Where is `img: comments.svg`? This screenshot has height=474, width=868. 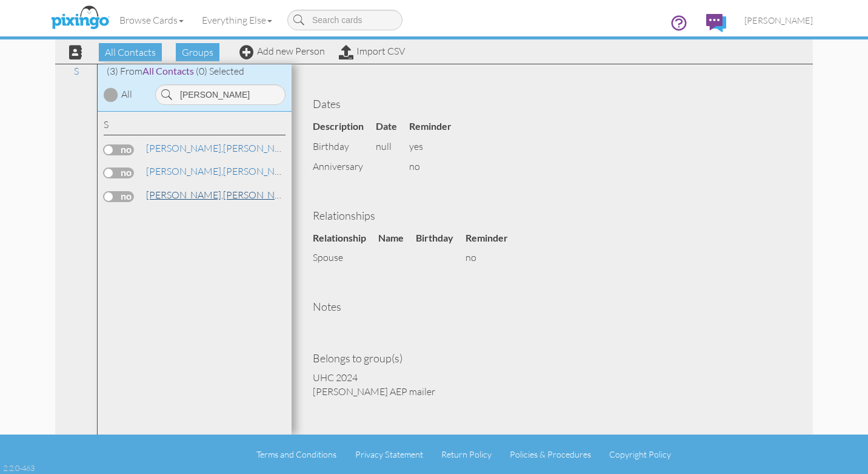
img: comments.svg is located at coordinates (716, 23).